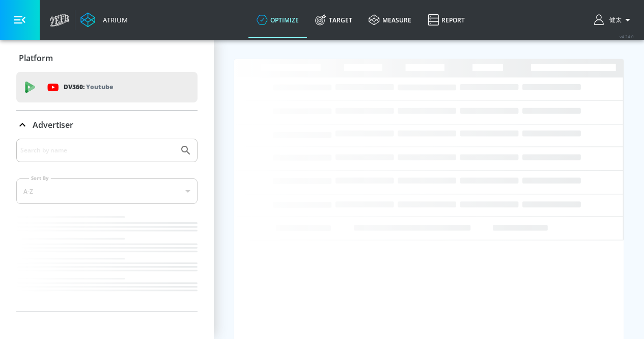 The height and width of the screenshot is (339, 644). What do you see at coordinates (390, 20) in the screenshot?
I see `a: measure` at bounding box center [390, 20].